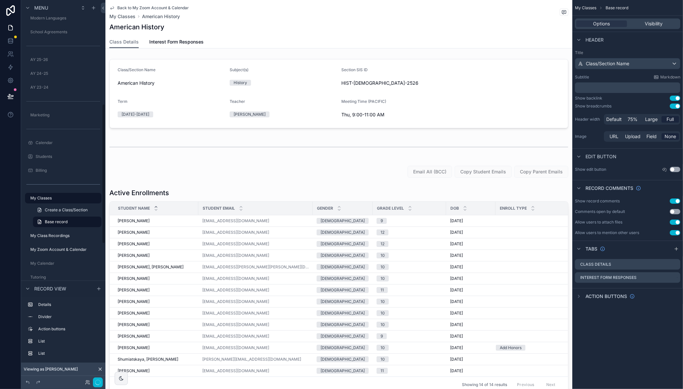 This screenshot has width=683, height=389. Describe the element at coordinates (652, 119) in the screenshot. I see `span: Large` at that location.